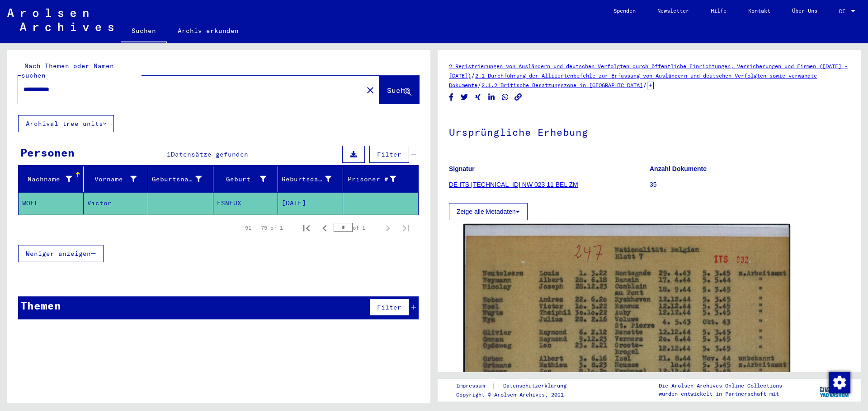 The height and width of the screenshot is (411, 868). What do you see at coordinates (61, 253) in the screenshot?
I see `button: Weniger anzeigen` at bounding box center [61, 253].